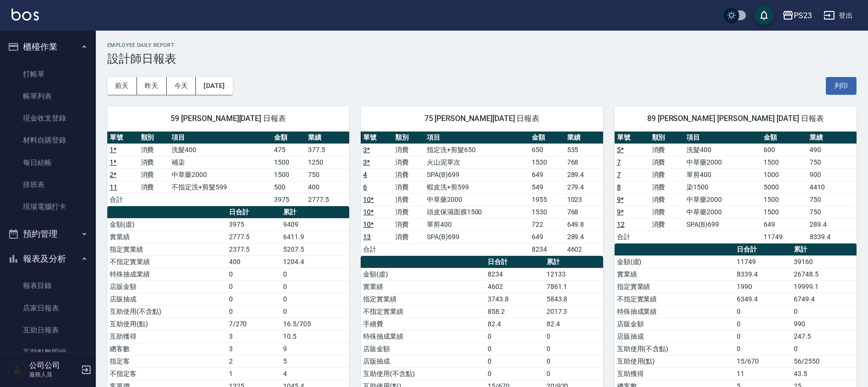 This screenshot has height=387, width=868. Describe the element at coordinates (367, 237) in the screenshot. I see `a: 13` at that location.